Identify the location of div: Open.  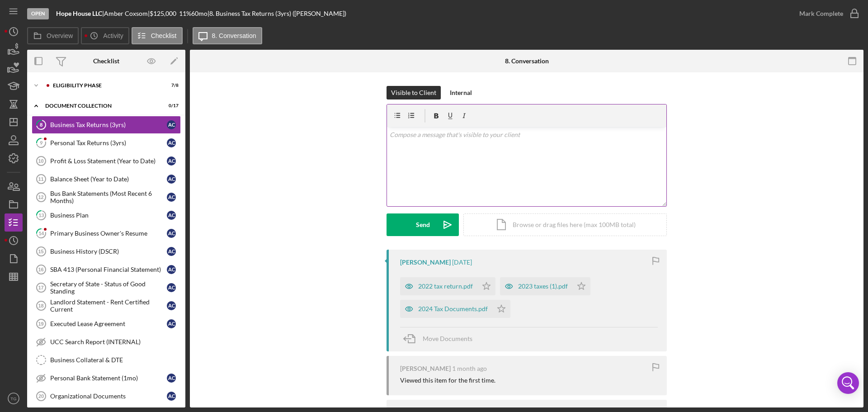
(38, 13).